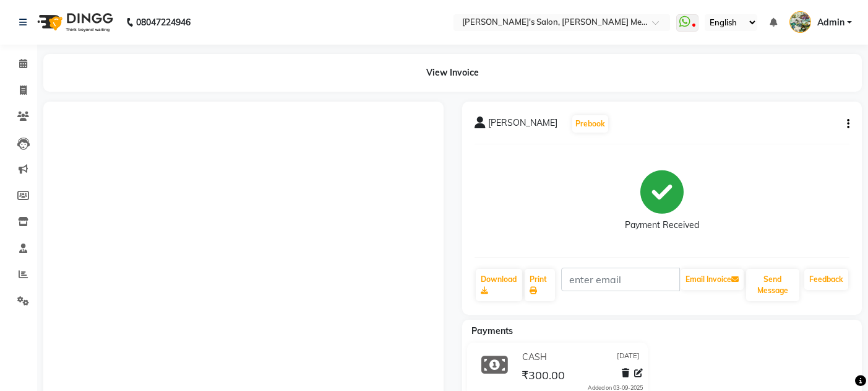 The image size is (868, 391). What do you see at coordinates (620, 279) in the screenshot?
I see `input: enter email` at bounding box center [620, 279].